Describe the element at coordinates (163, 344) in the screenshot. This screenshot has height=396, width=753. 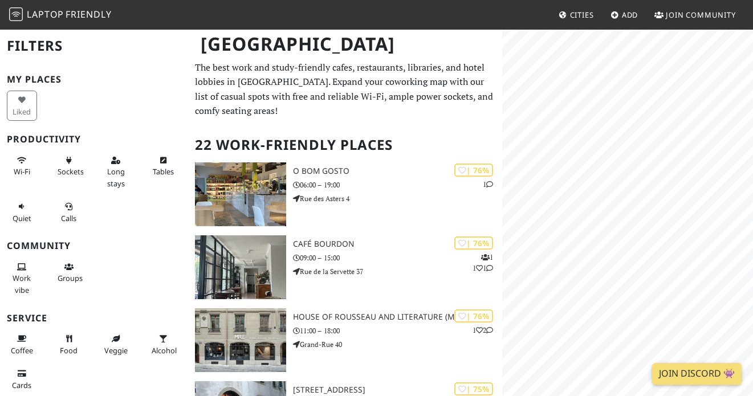
I see `button: Alcohol` at that location.